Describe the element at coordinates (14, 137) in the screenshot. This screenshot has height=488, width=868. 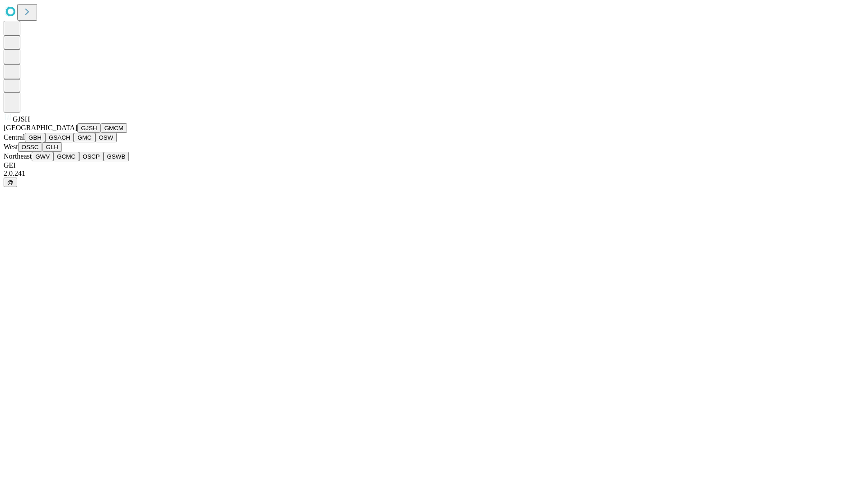
I see `span: Central` at that location.